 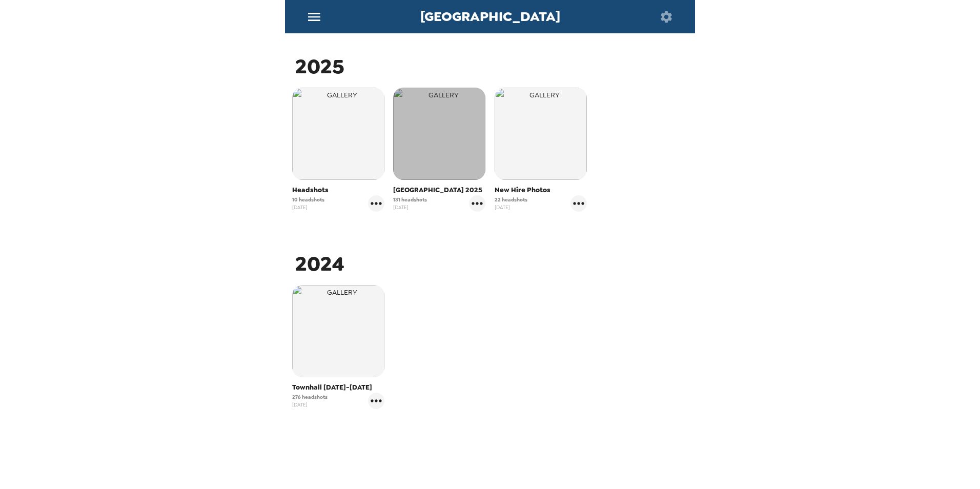 I want to click on span: Headshots, so click(x=338, y=190).